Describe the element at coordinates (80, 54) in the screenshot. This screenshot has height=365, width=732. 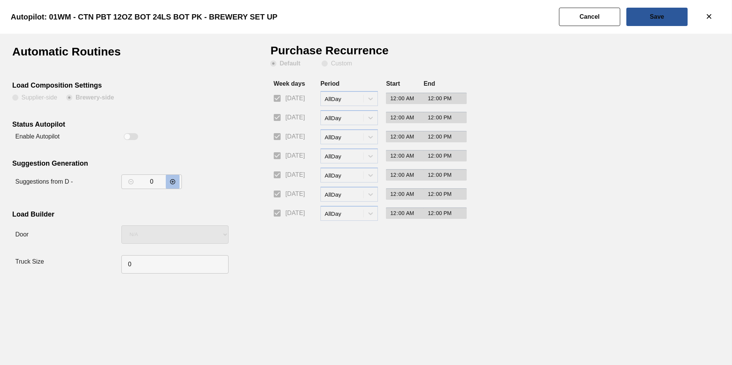
I see `h1: Automatic Routines` at that location.